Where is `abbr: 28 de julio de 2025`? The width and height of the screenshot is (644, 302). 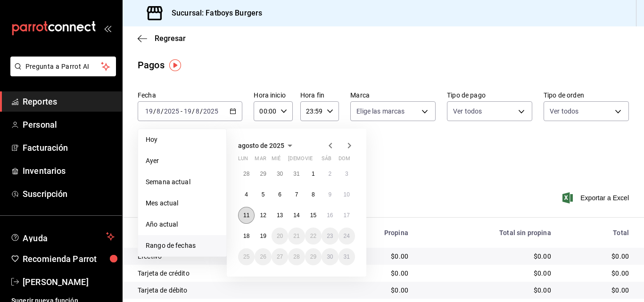 abbr: 28 de julio de 2025 is located at coordinates (246, 174).